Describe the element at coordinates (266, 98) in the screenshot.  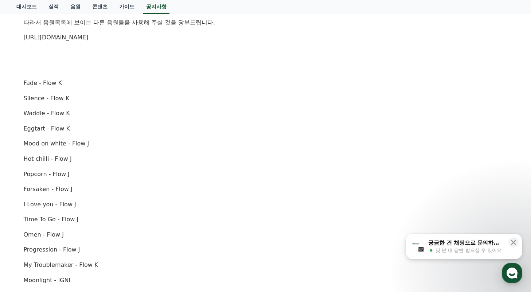
I see `p: Silence - Flow K` at that location.